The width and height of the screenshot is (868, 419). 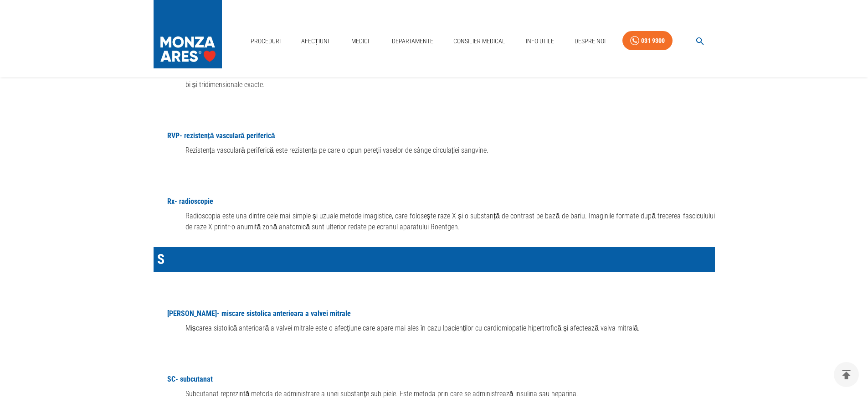 I want to click on div: Rezistența vasculară periferică este rezistența pe care o opun pereții vaselor de sânge circulați..., so click(x=435, y=150).